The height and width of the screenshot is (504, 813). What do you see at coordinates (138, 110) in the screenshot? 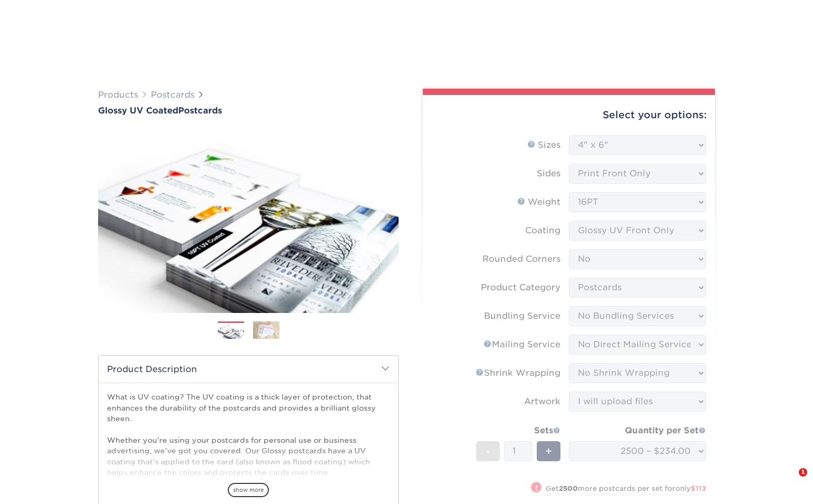
I see `span: Glossy UV Coated` at bounding box center [138, 110].